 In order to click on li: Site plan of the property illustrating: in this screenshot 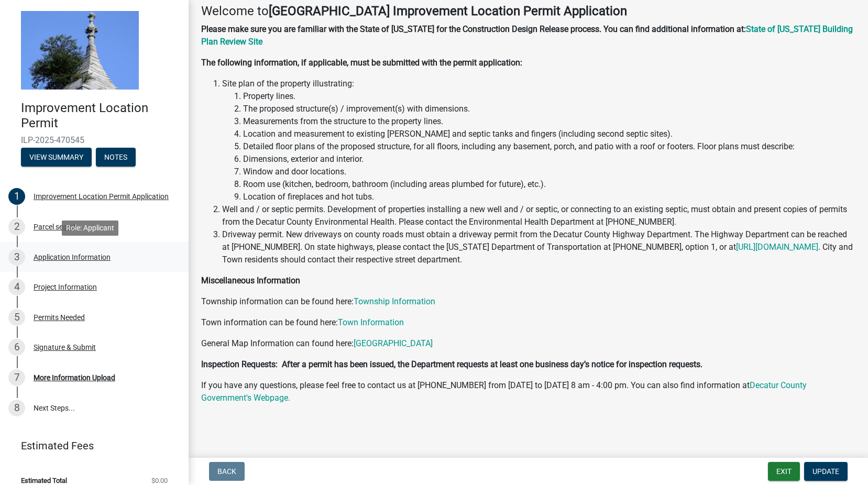, I will do `click(539, 141)`.